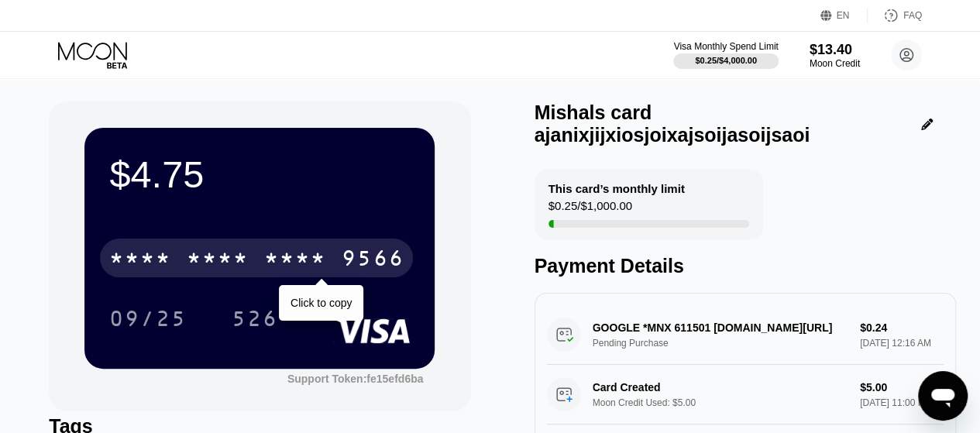  I want to click on div: 9566, so click(373, 260).